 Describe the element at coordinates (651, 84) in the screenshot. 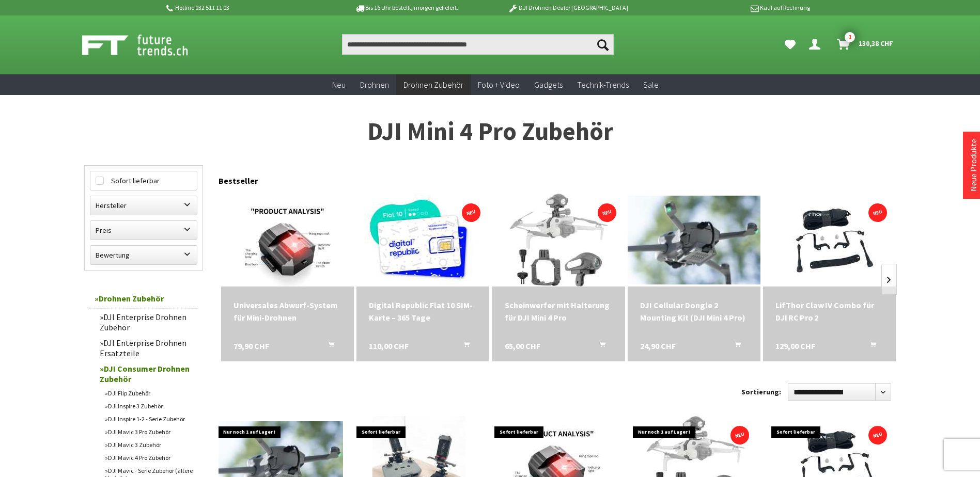

I see `span: Sale` at that location.